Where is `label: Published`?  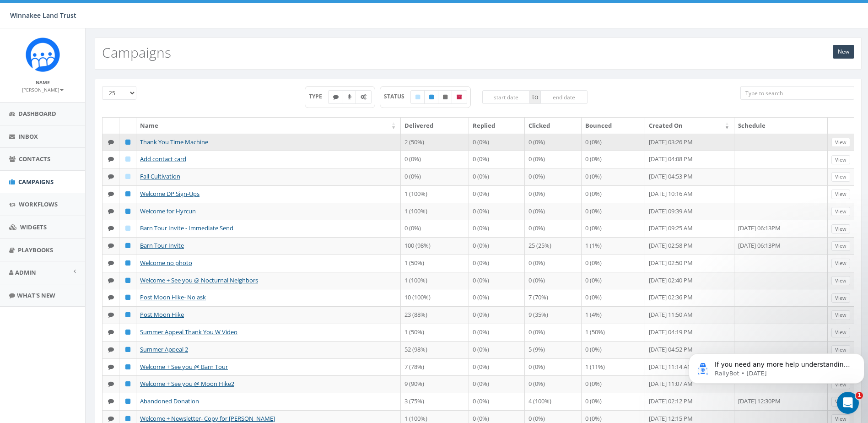 label: Published is located at coordinates (432, 97).